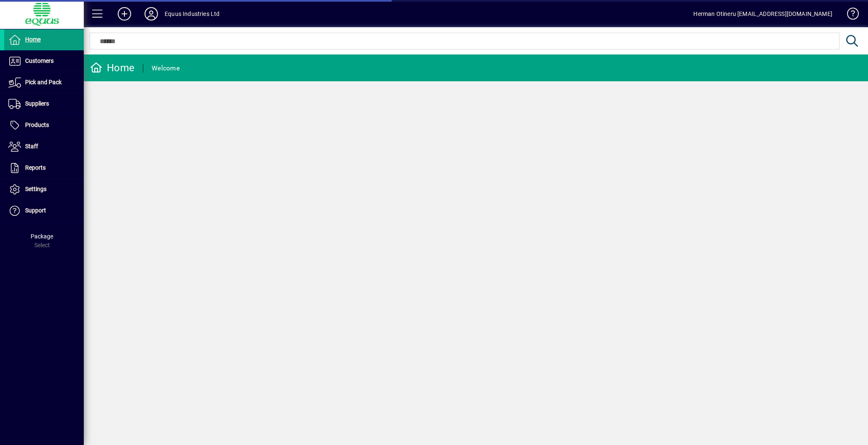 This screenshot has width=868, height=445. I want to click on a: Knowledge Base, so click(849, 15).